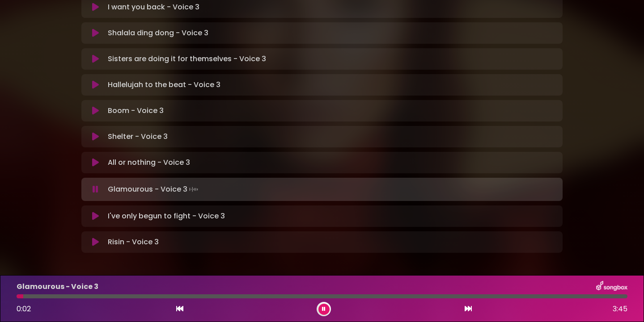 The width and height of the screenshot is (644, 322). Describe the element at coordinates (133, 242) in the screenshot. I see `p: Risin - Voice 3` at that location.